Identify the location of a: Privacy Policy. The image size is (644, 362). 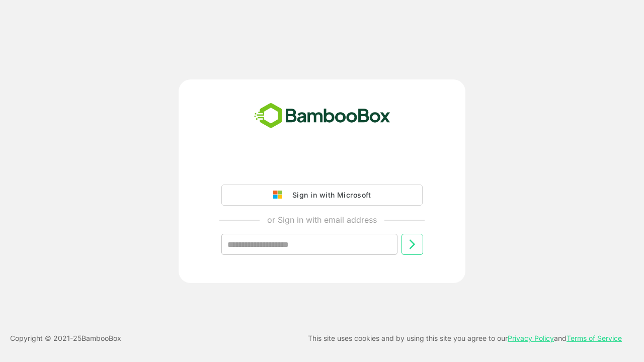
(531, 337).